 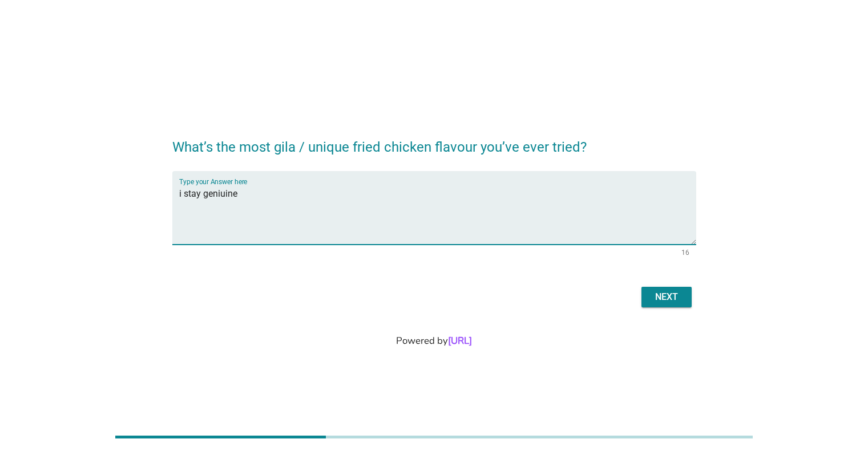 I want to click on button: Next, so click(x=667, y=297).